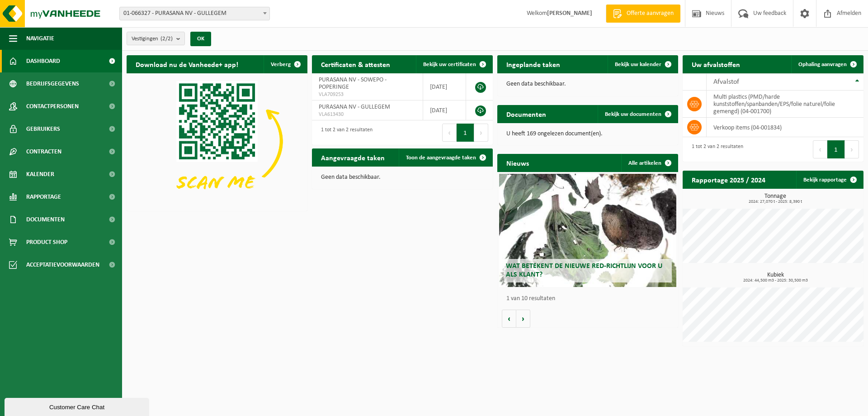 The width and height of the screenshot is (868, 416). What do you see at coordinates (152, 39) in the screenshot?
I see `span: Vestigingen` at bounding box center [152, 39].